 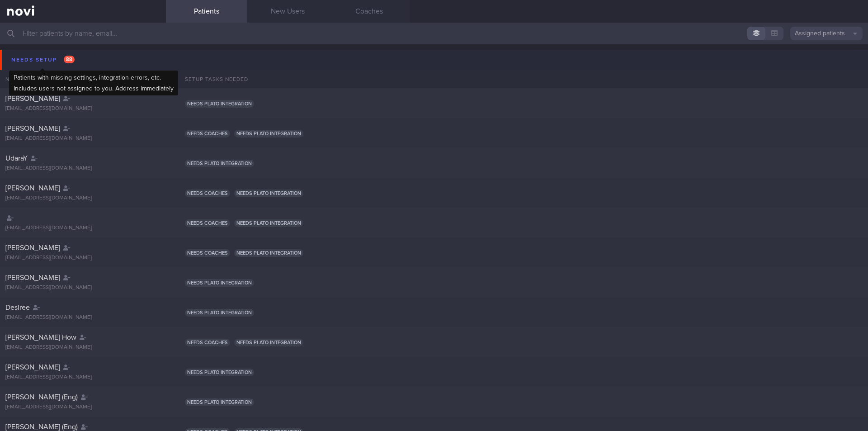 I want to click on span: UdaraY, so click(x=16, y=159).